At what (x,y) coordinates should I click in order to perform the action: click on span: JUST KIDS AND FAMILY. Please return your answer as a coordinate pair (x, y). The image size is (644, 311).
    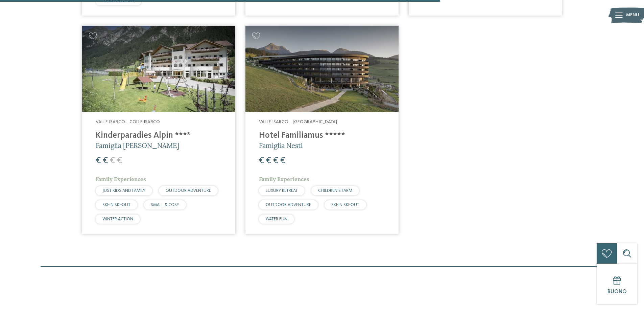
    Looking at the image, I should click on (124, 190).